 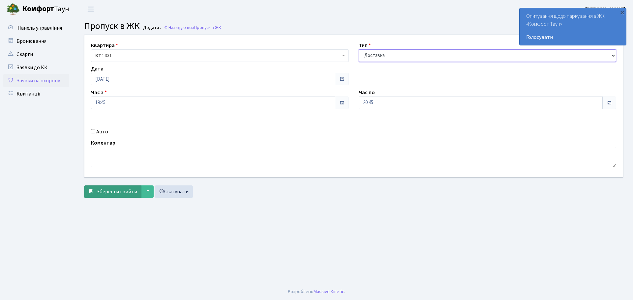 I want to click on label: Квартира, so click(x=104, y=45).